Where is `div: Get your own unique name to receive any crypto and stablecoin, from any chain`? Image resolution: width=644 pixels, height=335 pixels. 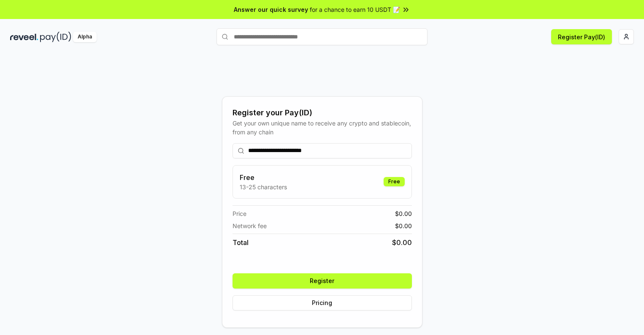 div: Get your own unique name to receive any crypto and stablecoin, from any chain is located at coordinates (322, 127).